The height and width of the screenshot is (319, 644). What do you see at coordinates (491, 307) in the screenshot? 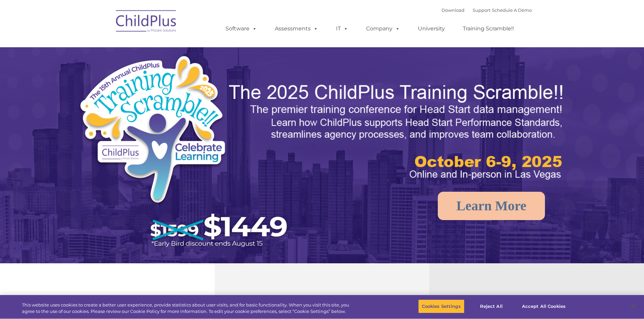
I see `button: Reject All` at bounding box center [491, 307].